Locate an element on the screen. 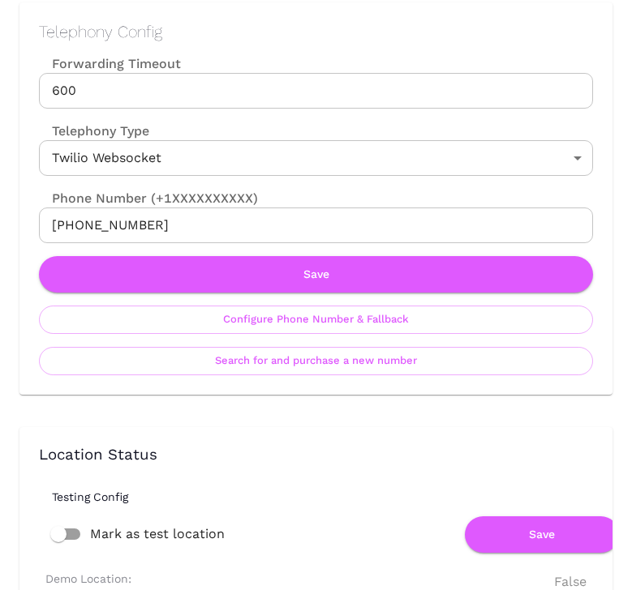 This screenshot has width=632, height=590. h2: Telephony Config is located at coordinates (315, 32).